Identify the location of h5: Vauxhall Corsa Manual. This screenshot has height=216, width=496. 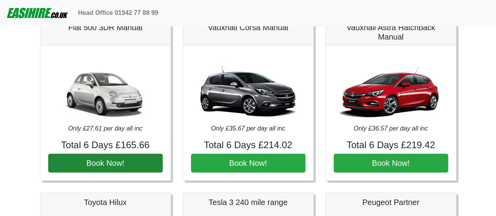
(248, 27).